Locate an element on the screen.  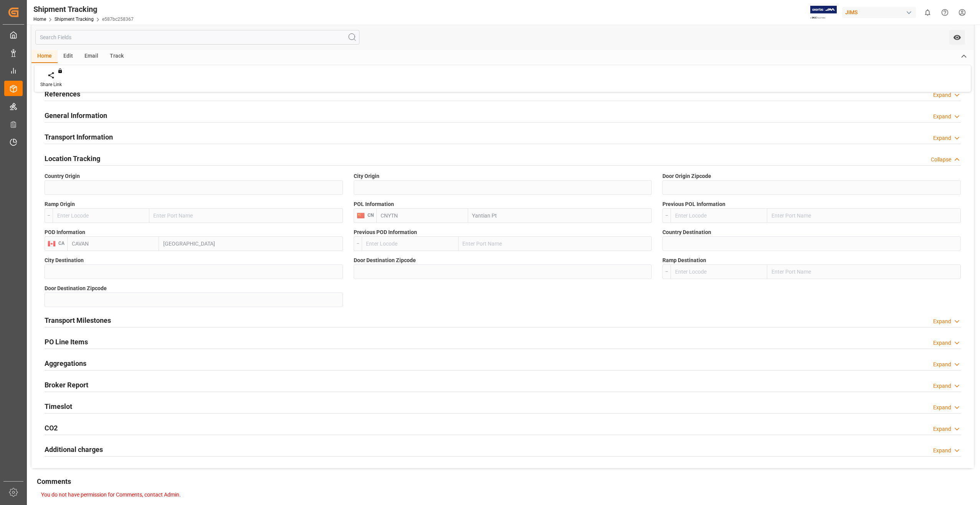
h2: Location Tracking is located at coordinates (72, 158).